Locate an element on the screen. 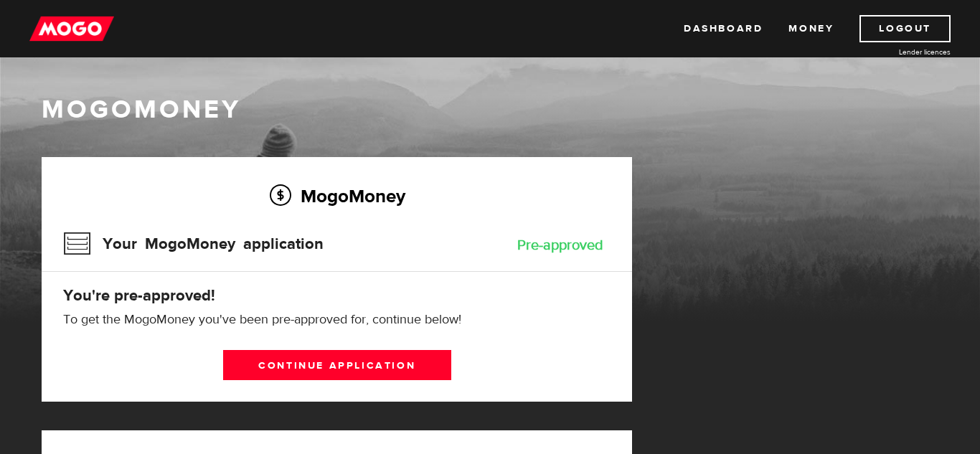  a: Continue application is located at coordinates (337, 365).